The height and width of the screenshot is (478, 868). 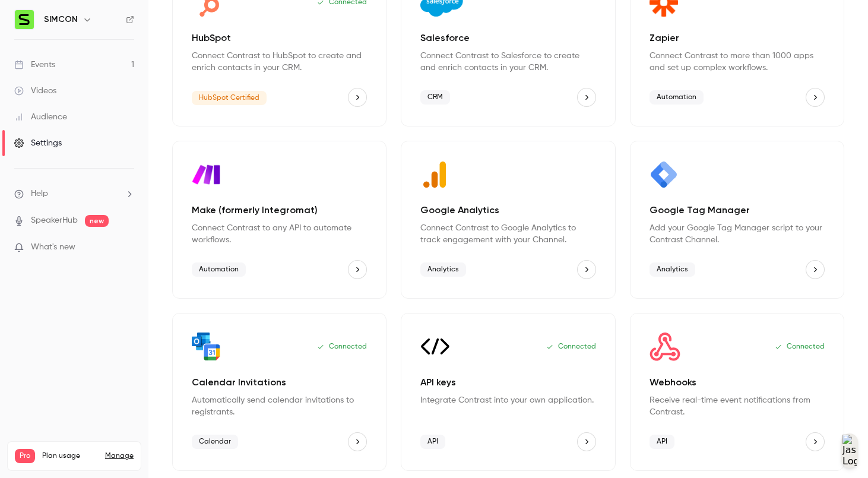 I want to click on button: Make (formerly Integromat), so click(x=357, y=269).